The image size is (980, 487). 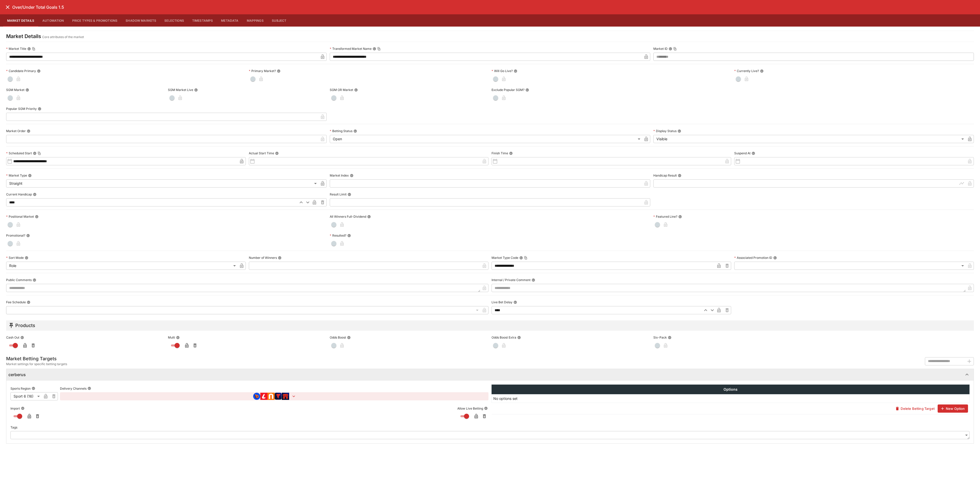 I want to click on button: Market Details, so click(x=21, y=21).